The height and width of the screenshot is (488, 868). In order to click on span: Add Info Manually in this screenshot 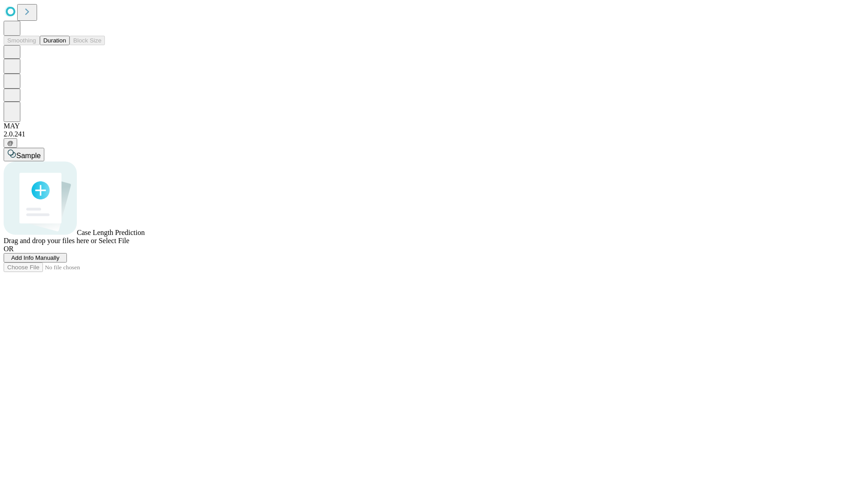, I will do `click(35, 258)`.